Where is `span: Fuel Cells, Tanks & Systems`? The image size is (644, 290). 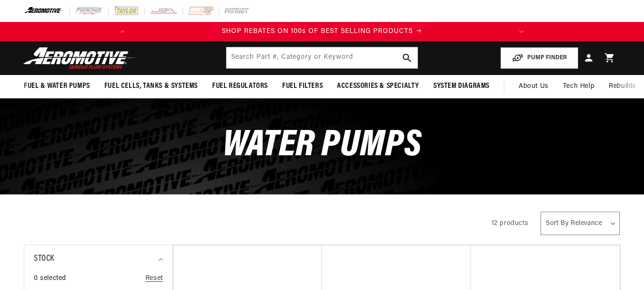
span: Fuel Cells, Tanks & Systems is located at coordinates (151, 86).